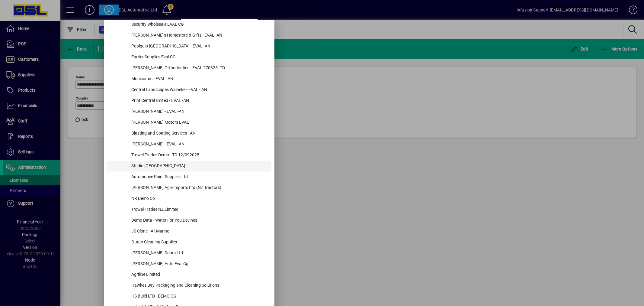 The height and width of the screenshot is (306, 644). What do you see at coordinates (199, 199) in the screenshot?
I see `div: NR Demo Co` at bounding box center [199, 199].